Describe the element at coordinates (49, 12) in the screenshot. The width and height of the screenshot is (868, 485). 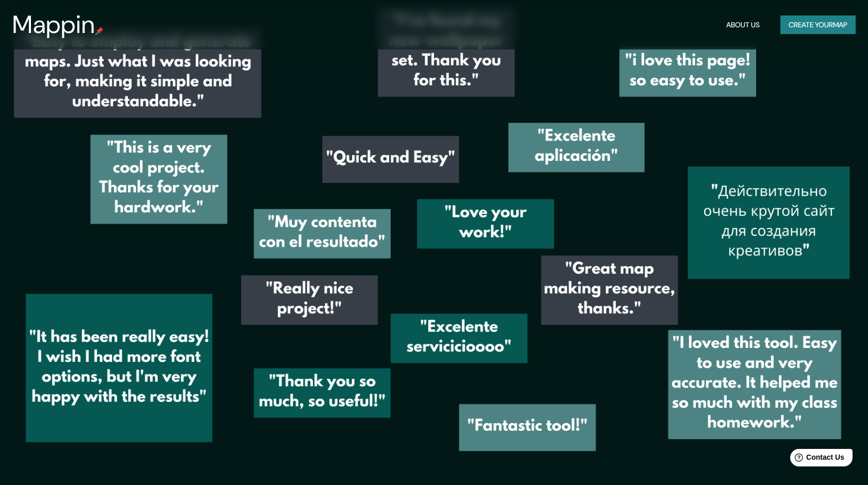
I see `span: Contact Us` at that location.